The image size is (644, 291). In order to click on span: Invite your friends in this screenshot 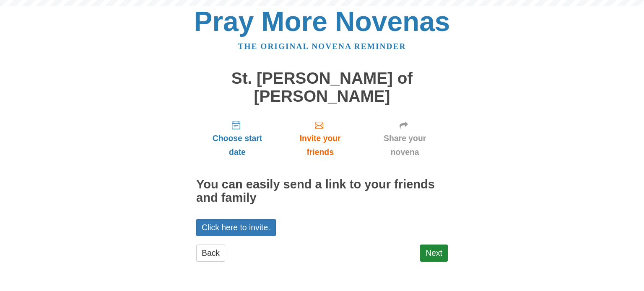, I will do `click(320, 146)`.